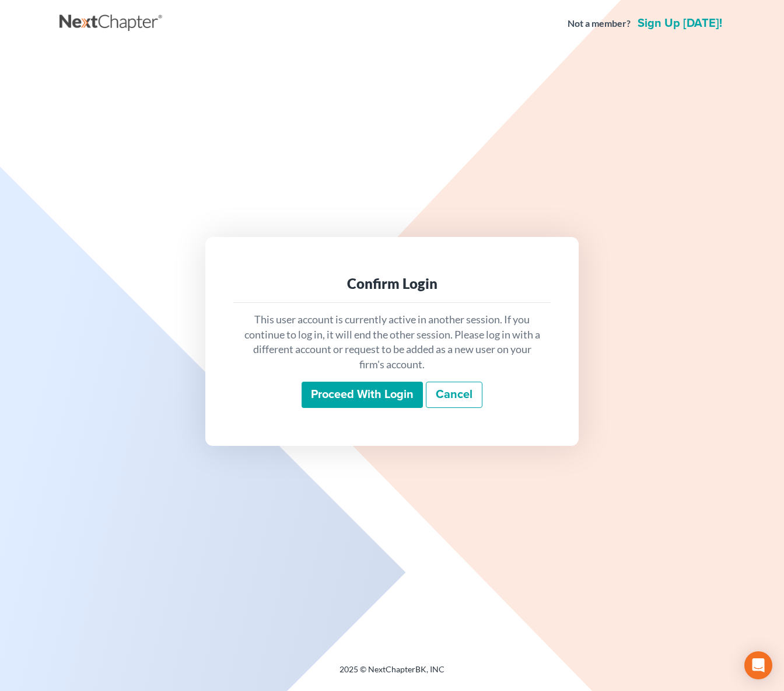 The width and height of the screenshot is (784, 691). What do you see at coordinates (392, 342) in the screenshot?
I see `p: This user account is currently active in another session. If you continue to log in, it will end ...` at bounding box center [392, 342].